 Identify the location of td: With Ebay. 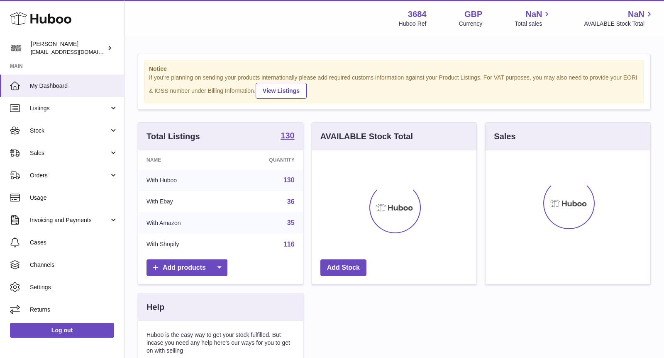
(183, 202).